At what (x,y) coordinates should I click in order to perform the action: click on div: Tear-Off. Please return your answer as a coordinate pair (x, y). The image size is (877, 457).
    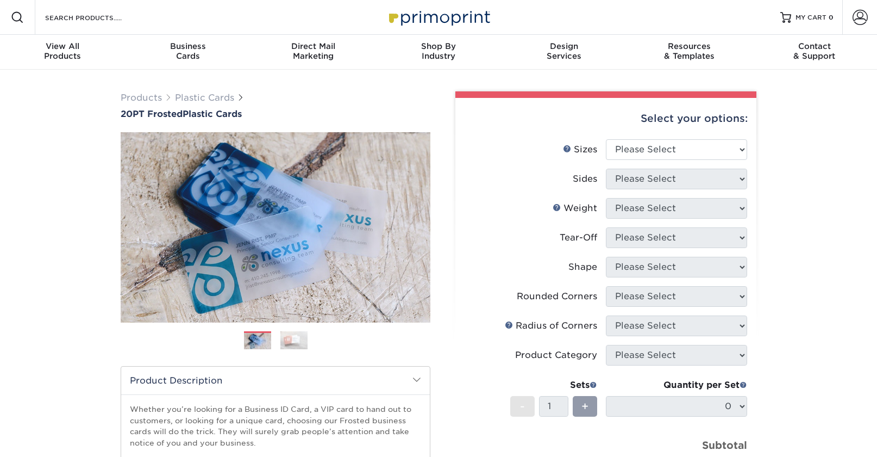
    Looking at the image, I should click on (578, 238).